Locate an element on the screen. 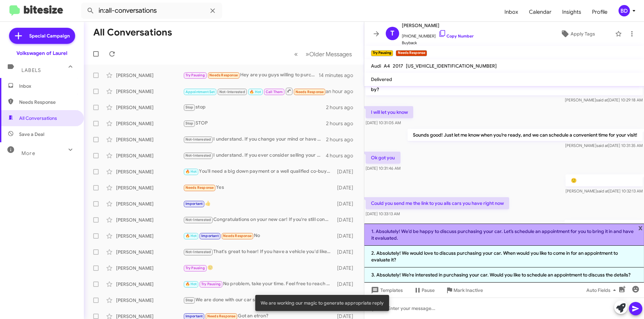  span: A4 is located at coordinates (387, 66).